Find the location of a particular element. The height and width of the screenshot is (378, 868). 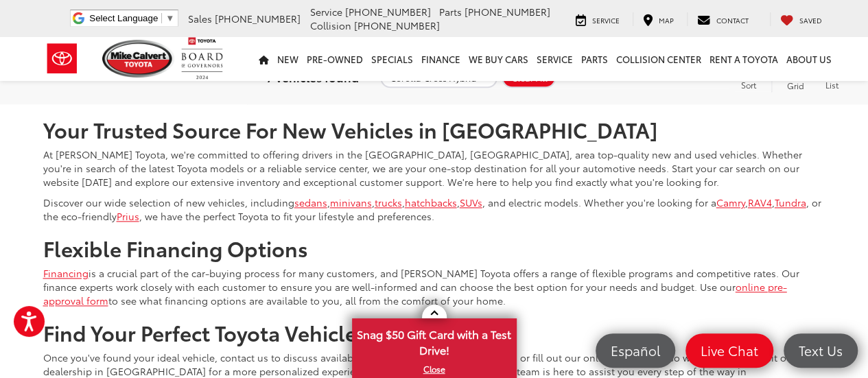

a: Camry is located at coordinates (730, 202).